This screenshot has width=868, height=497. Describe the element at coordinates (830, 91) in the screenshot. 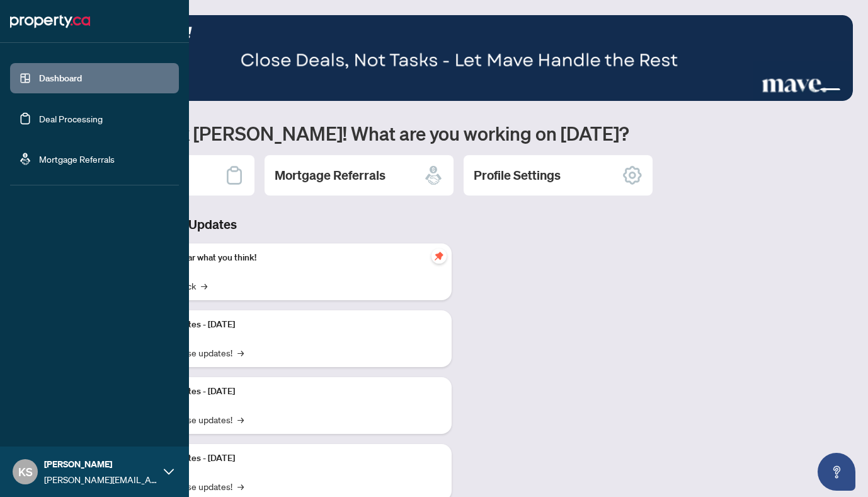

I see `button: 3` at that location.